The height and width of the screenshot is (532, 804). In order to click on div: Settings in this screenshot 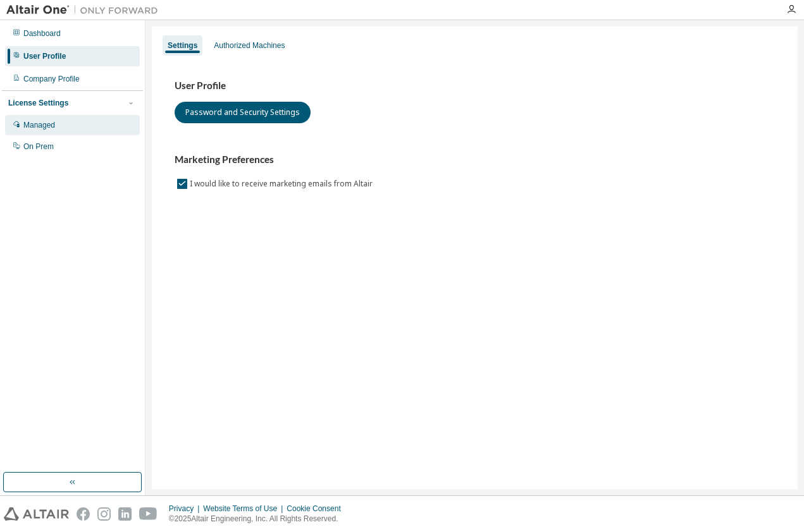, I will do `click(182, 46)`.